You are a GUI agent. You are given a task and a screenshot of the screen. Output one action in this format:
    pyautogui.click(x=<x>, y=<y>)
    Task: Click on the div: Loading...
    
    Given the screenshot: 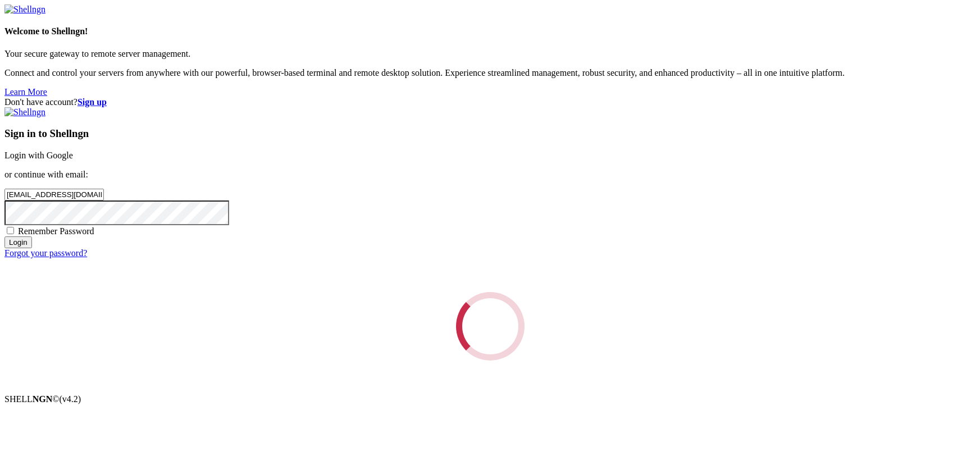 What is the action you would take?
    pyautogui.click(x=490, y=326)
    